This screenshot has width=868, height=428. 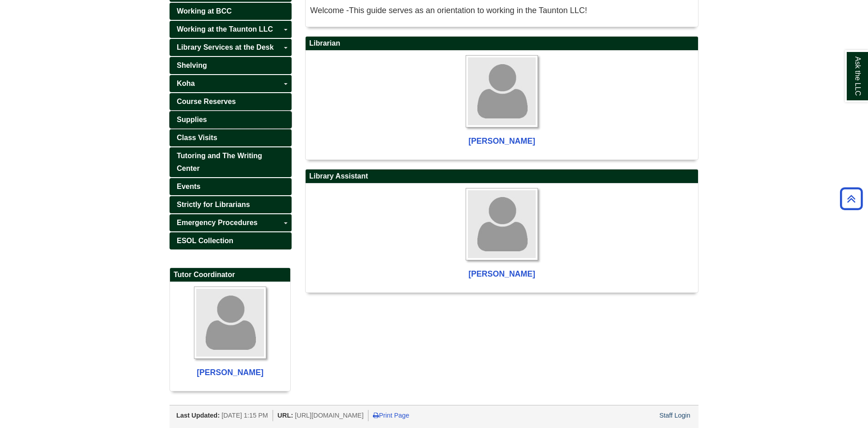 I want to click on a: Koha, so click(x=231, y=83).